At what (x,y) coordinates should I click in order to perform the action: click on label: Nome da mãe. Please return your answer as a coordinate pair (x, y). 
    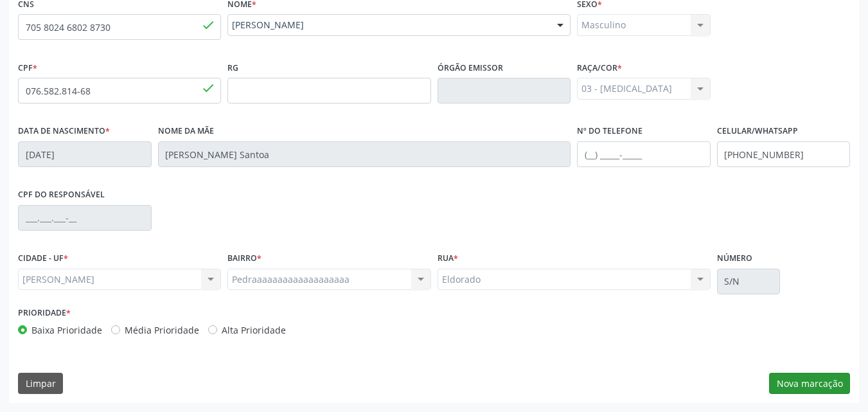
    Looking at the image, I should click on (186, 131).